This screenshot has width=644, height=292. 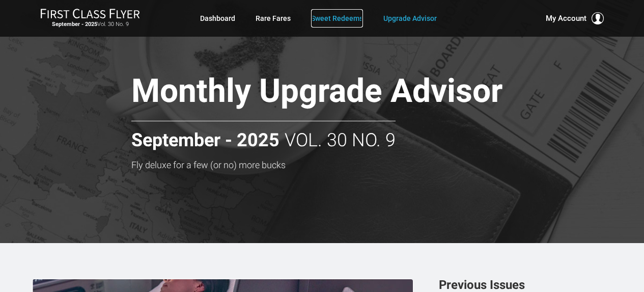 What do you see at coordinates (566, 18) in the screenshot?
I see `span: My Account` at bounding box center [566, 18].